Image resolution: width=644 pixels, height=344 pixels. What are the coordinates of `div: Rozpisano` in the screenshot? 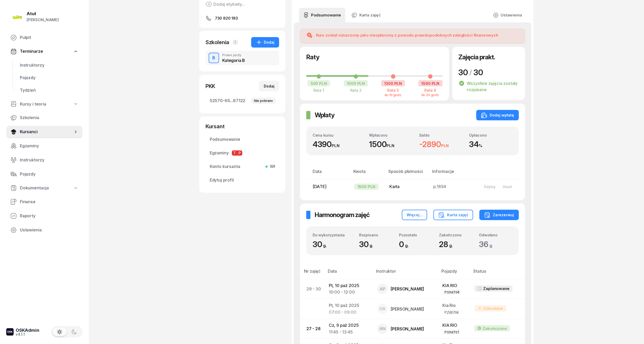 It's located at (376, 235).